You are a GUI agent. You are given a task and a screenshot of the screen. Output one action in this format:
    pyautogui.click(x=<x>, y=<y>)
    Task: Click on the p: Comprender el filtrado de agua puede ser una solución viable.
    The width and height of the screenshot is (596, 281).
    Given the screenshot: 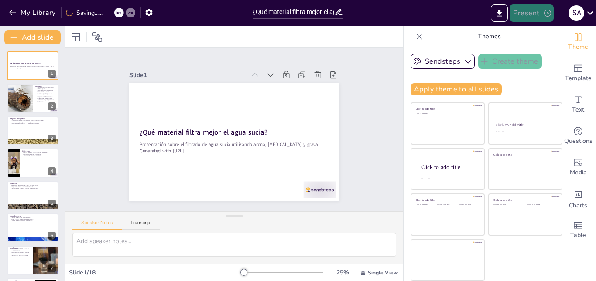 What is the action you would take?
    pyautogui.click(x=45, y=97)
    